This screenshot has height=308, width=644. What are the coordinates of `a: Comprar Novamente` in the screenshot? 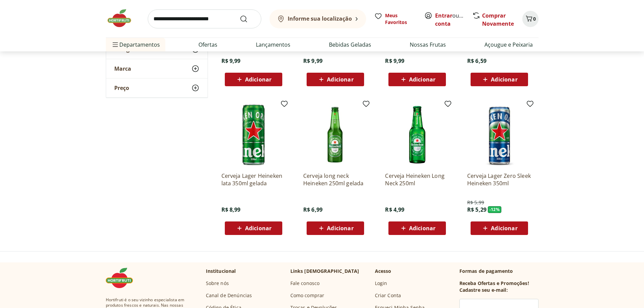 It's located at (498, 20).